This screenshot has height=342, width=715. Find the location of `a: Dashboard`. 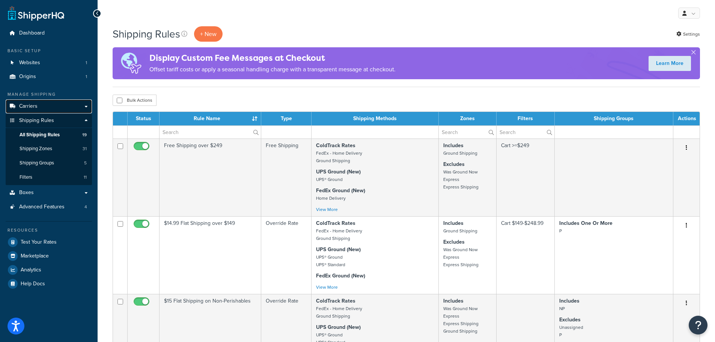

a: Dashboard is located at coordinates (49, 33).